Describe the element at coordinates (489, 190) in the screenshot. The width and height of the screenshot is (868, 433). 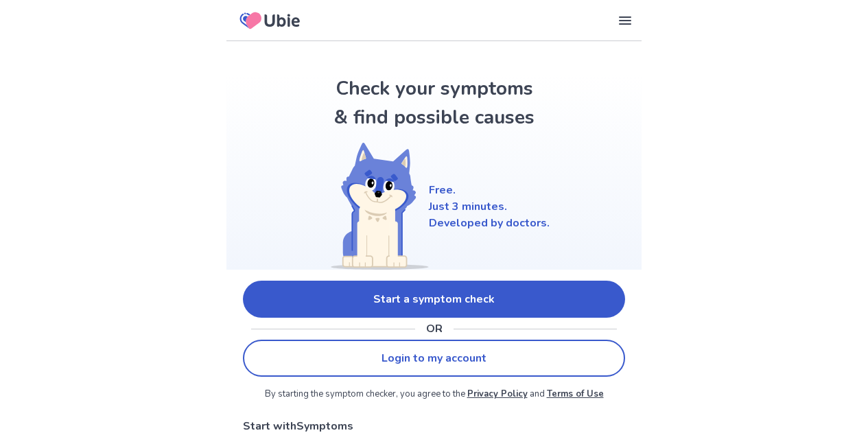
I see `p: Free.` at that location.